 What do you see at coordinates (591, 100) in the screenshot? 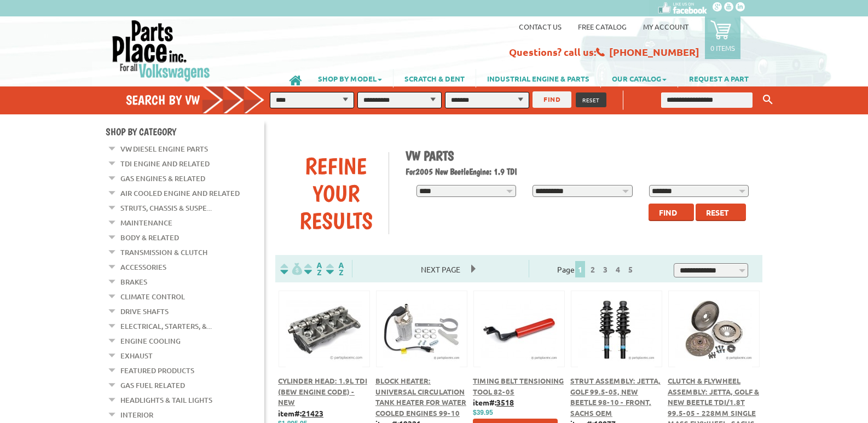
I see `span: RESET` at bounding box center [591, 100].